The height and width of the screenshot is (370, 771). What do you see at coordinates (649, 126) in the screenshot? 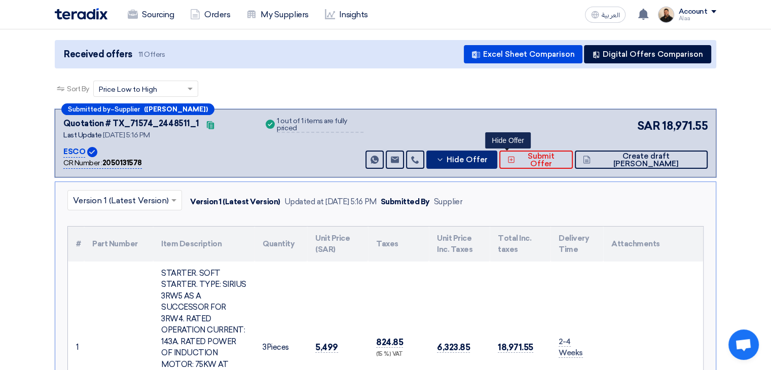
I see `span: SAR` at bounding box center [649, 126].